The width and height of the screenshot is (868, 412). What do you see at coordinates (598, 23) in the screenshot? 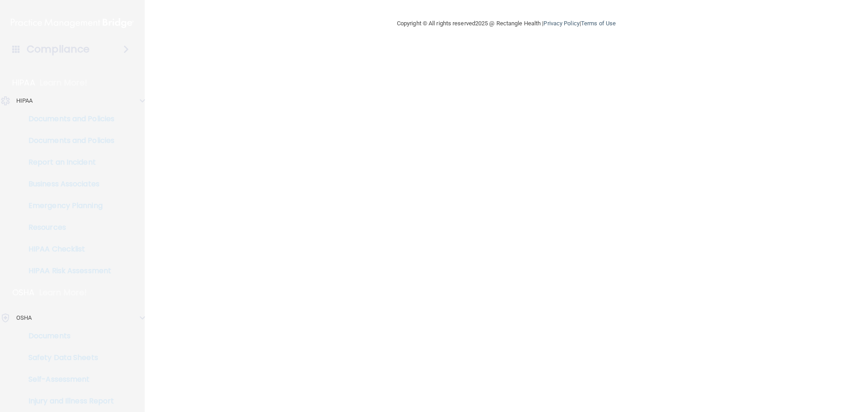
I see `a: Terms of Use` at bounding box center [598, 23].